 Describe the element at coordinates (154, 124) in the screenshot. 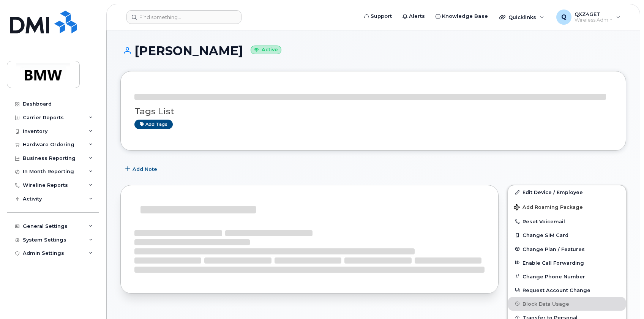

I see `a: Add tags` at that location.